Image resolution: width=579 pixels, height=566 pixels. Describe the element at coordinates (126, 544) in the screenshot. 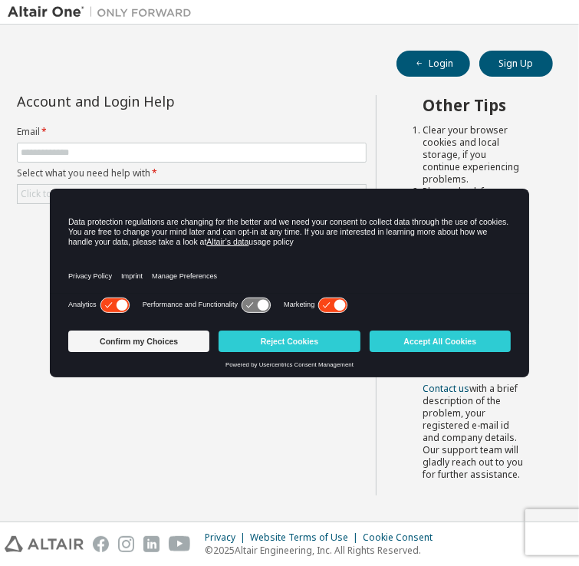

I see `img: instagram.svg` at that location.